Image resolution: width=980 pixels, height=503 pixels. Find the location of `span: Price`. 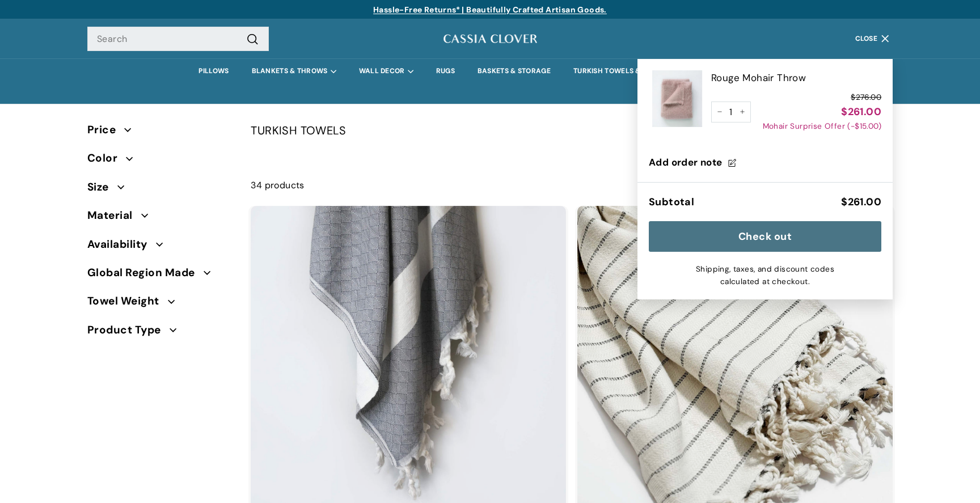

span: Price is located at coordinates (105, 130).